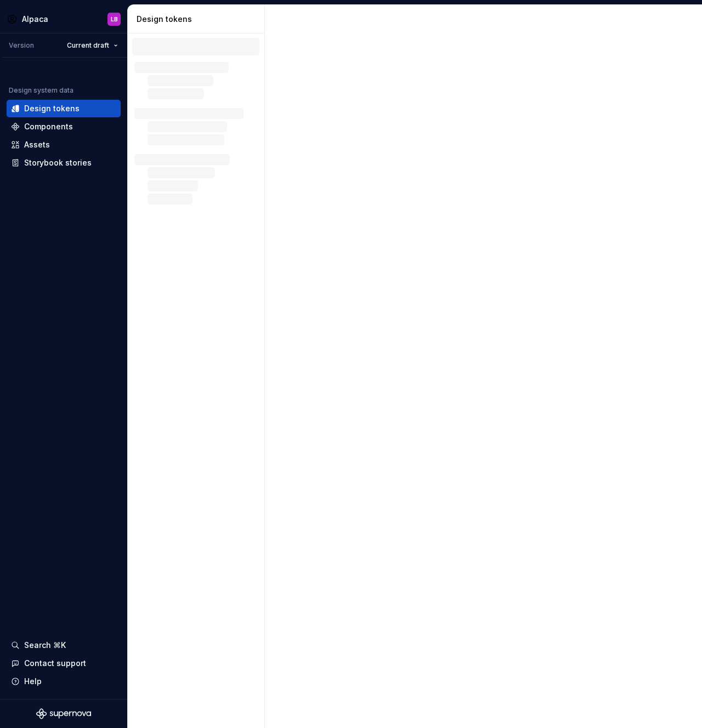 The height and width of the screenshot is (728, 702). I want to click on a: Assets, so click(64, 145).